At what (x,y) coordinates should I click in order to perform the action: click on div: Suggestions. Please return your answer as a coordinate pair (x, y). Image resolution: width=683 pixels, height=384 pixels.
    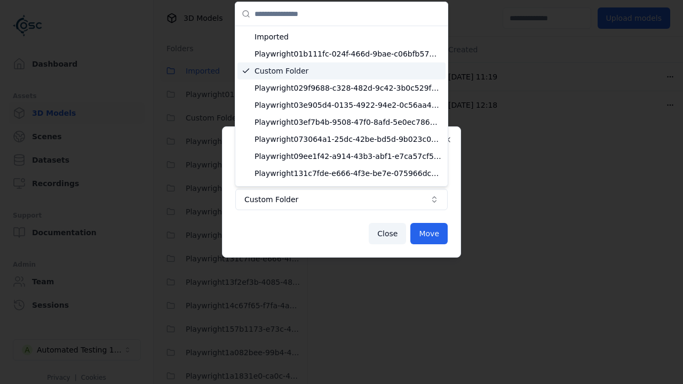
    Looking at the image, I should click on (342, 106).